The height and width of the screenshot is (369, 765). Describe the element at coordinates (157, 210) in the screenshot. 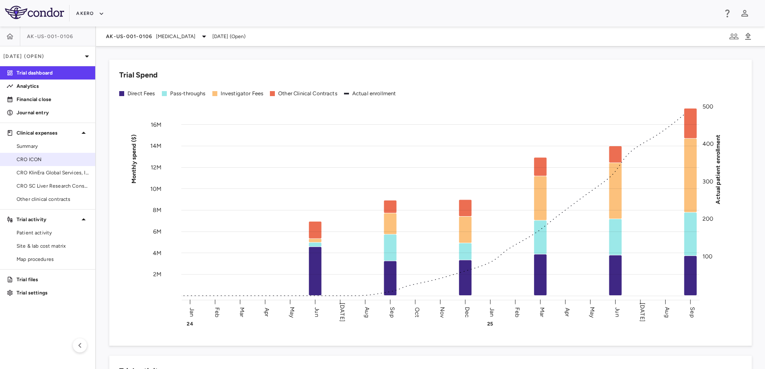

I see `tspan: 8M` at that location.